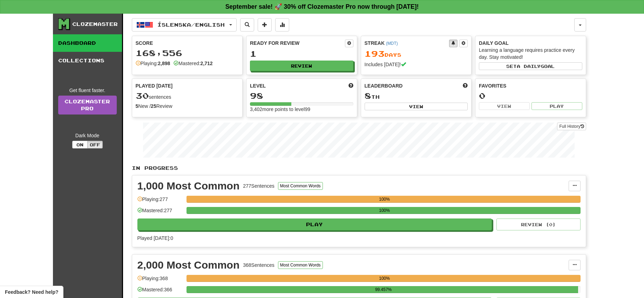  I want to click on div: Score, so click(187, 43).